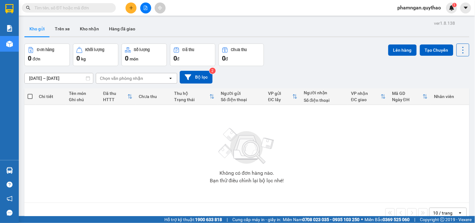  I want to click on div: VP gửi, so click(280, 93).